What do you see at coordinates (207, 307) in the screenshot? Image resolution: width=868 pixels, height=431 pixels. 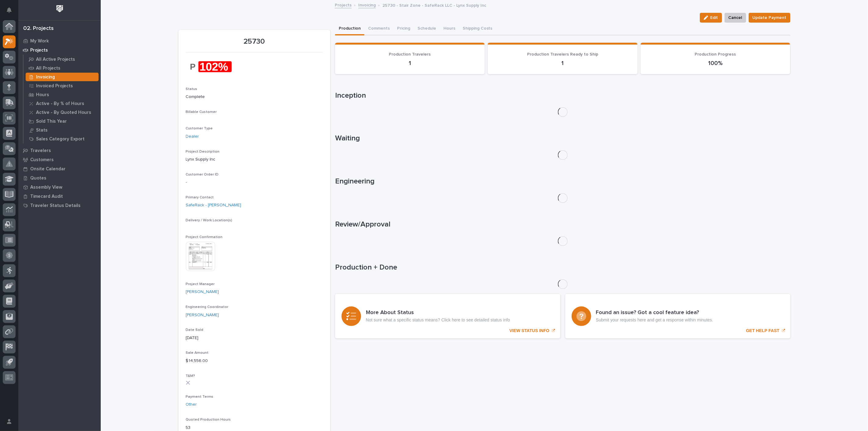 I see `span: Engineering Coordinator` at bounding box center [207, 307].